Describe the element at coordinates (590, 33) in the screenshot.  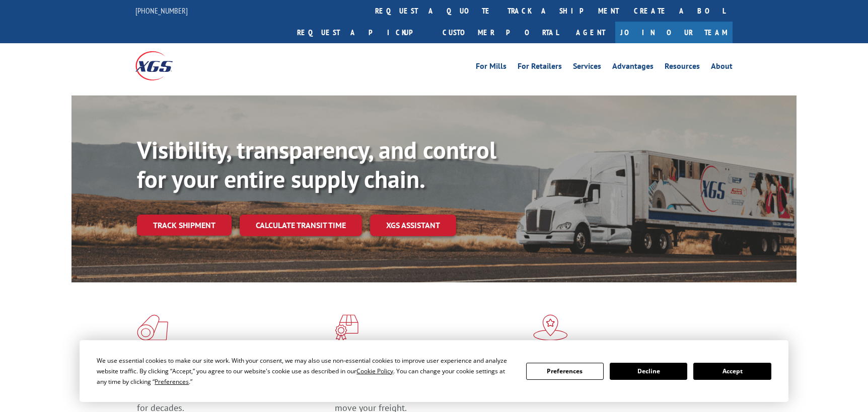
I see `a: Agent` at that location.